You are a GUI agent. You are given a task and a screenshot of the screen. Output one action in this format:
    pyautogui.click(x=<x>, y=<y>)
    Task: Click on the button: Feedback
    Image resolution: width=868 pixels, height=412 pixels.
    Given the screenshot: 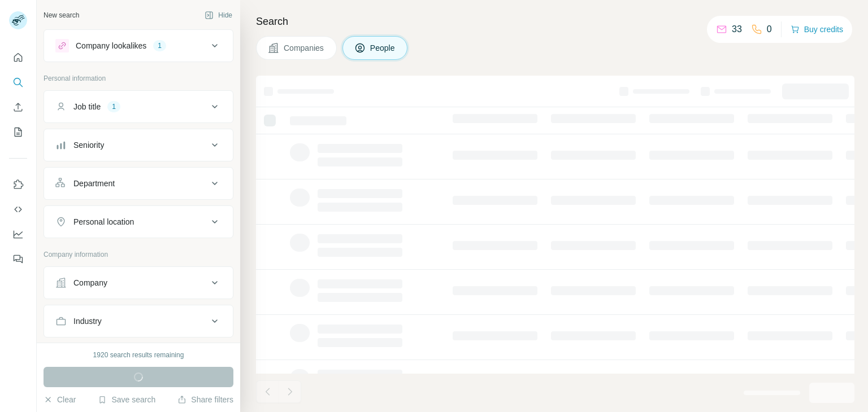 What is the action you would take?
    pyautogui.click(x=18, y=259)
    